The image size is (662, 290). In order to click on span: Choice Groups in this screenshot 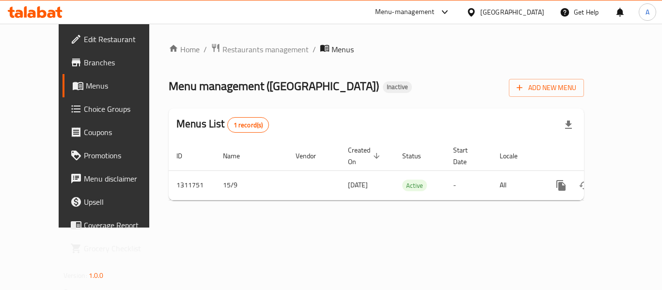, I will do `click(123, 109)`.